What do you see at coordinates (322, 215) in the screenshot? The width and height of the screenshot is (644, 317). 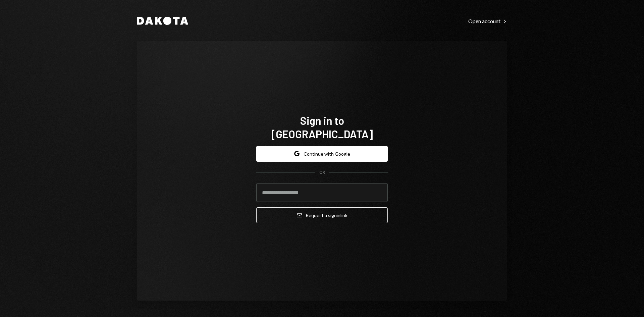 I see `button: Request a signinlink` at bounding box center [322, 215].